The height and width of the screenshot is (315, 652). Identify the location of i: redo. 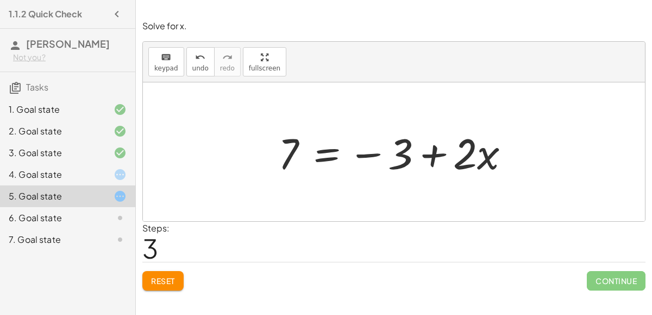
(227, 58).